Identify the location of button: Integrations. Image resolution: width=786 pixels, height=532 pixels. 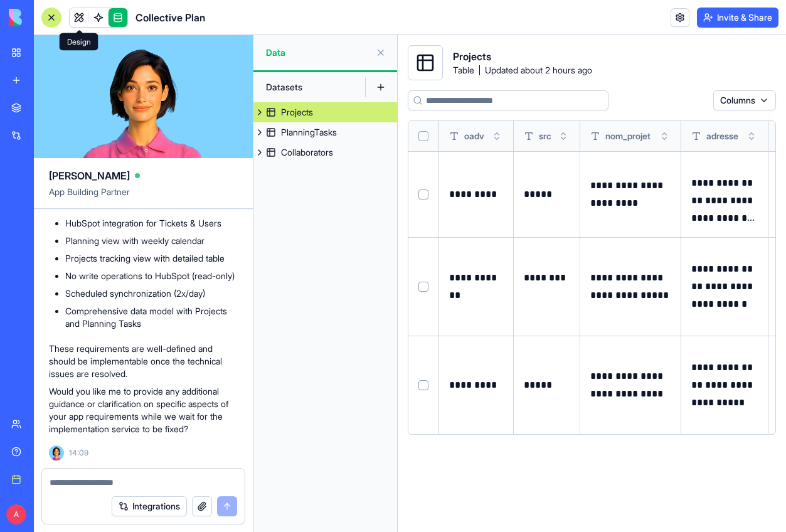
(149, 506).